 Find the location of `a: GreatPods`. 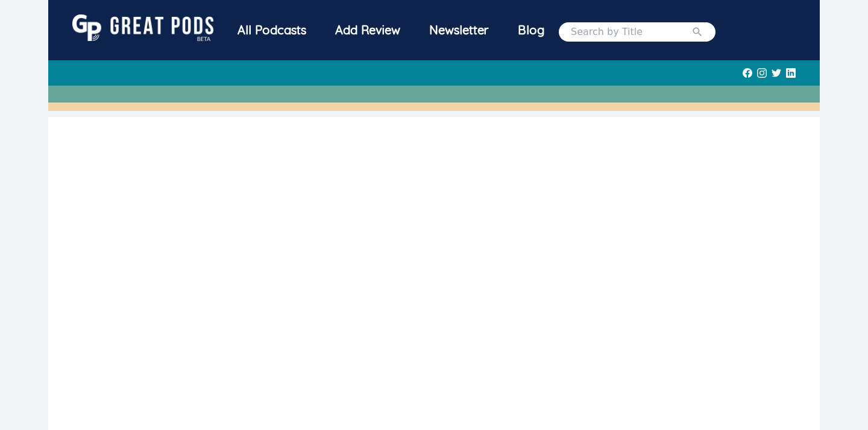

a: GreatPods is located at coordinates (143, 28).